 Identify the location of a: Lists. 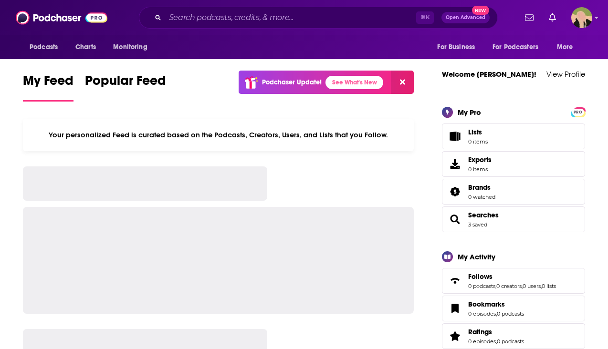
(513, 136).